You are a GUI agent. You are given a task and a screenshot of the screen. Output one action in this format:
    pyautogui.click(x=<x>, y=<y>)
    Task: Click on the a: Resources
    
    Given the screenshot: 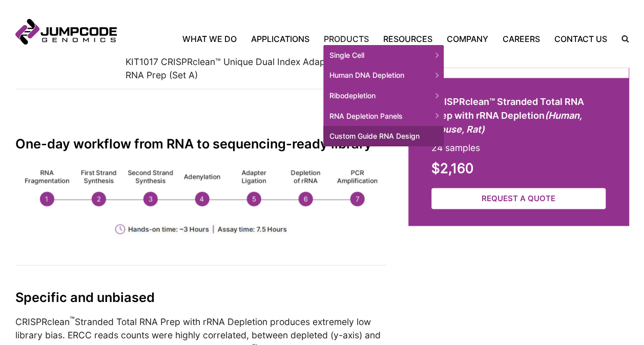 What is the action you would take?
    pyautogui.click(x=408, y=39)
    